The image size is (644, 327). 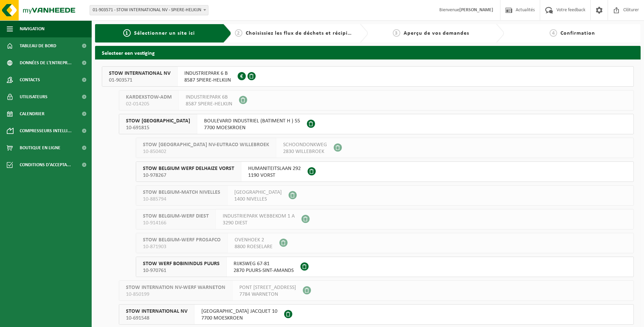 I want to click on span: Compresseurs intelli..., so click(x=45, y=131).